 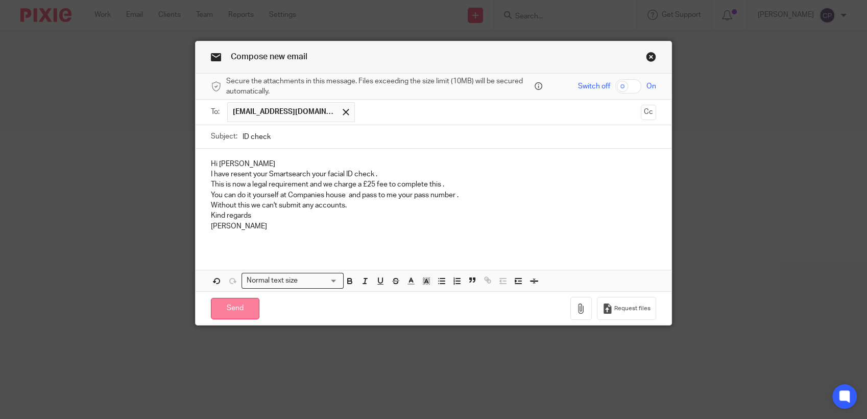 What do you see at coordinates (434, 216) in the screenshot?
I see `p: Kind regards` at bounding box center [434, 216].